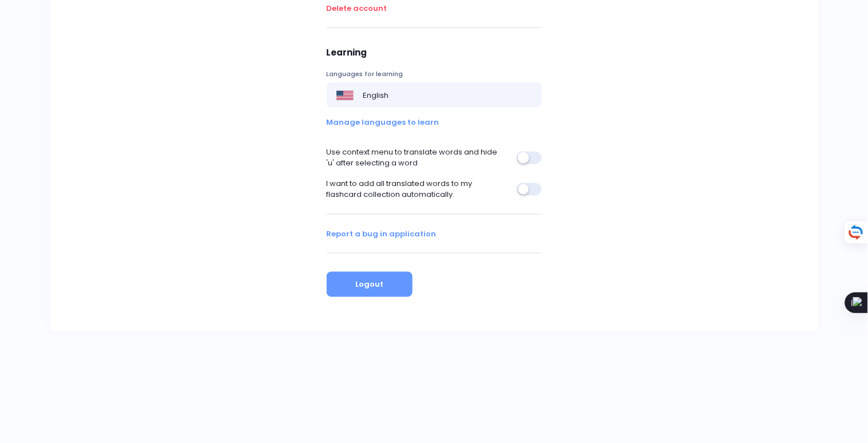 This screenshot has width=868, height=443. Describe the element at coordinates (345, 96) in the screenshot. I see `img: Flag_of_the_United_States.svg` at that location.